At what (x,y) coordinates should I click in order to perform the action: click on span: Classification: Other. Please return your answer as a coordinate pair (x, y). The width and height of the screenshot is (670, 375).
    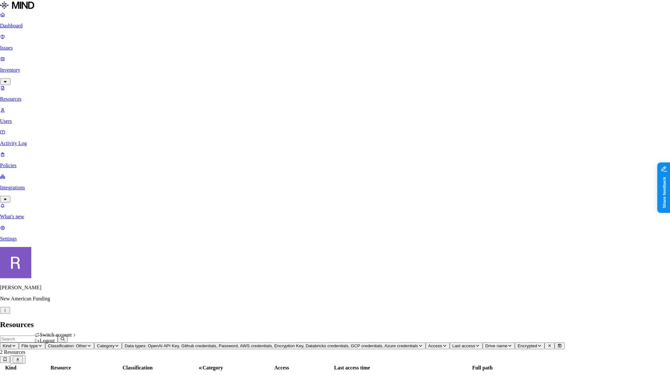
    Looking at the image, I should click on (67, 346).